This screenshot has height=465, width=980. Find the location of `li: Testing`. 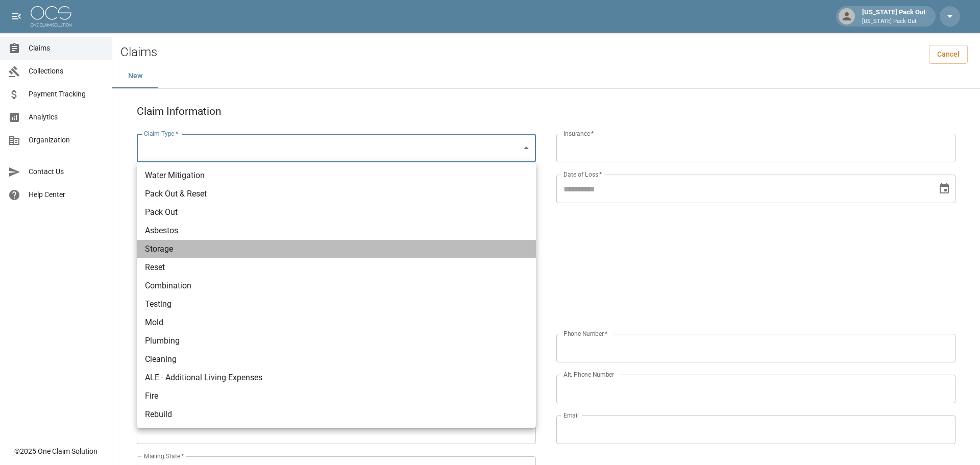

li: Testing is located at coordinates (336, 304).